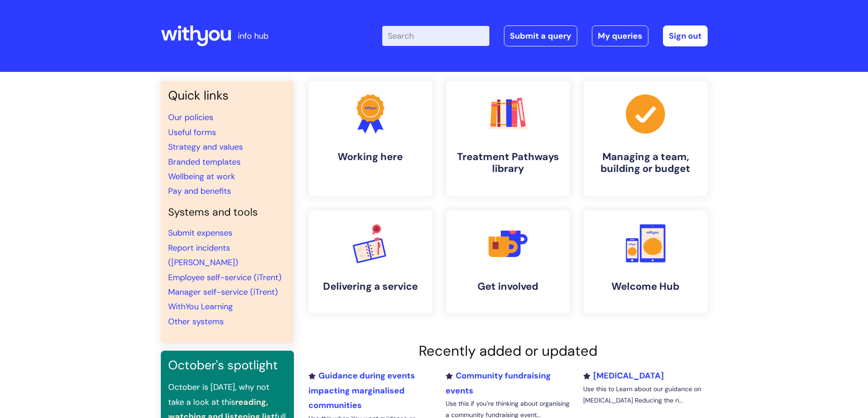 The image size is (868, 418). Describe the element at coordinates (646, 139) in the screenshot. I see `a: Managing a team, building or budget` at that location.